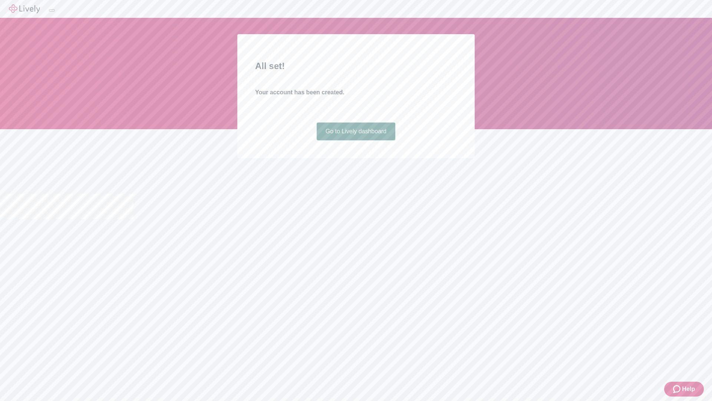 This screenshot has width=712, height=401. What do you see at coordinates (24, 9) in the screenshot?
I see `img: Lively` at bounding box center [24, 9].